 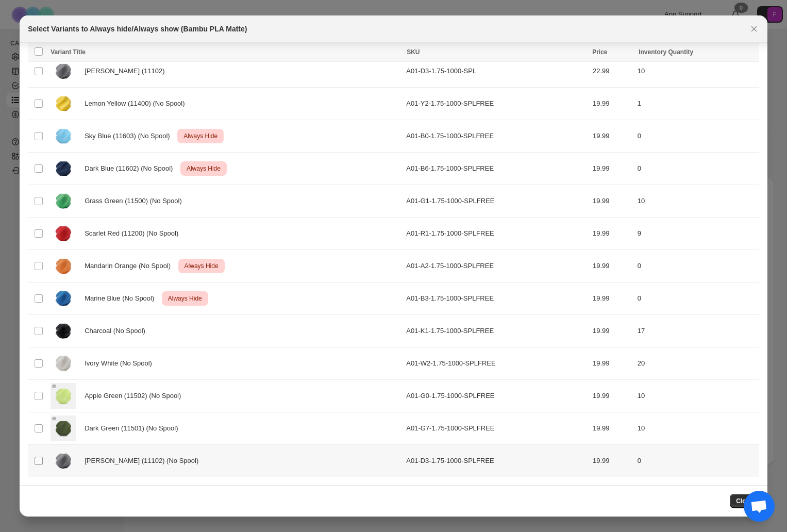 I want to click on img: PLA-Matte_Ivory-White_1200x_bcdb15bb-afa9-4fa0-8bef-53cc60d4d169.webp, so click(x=63, y=364).